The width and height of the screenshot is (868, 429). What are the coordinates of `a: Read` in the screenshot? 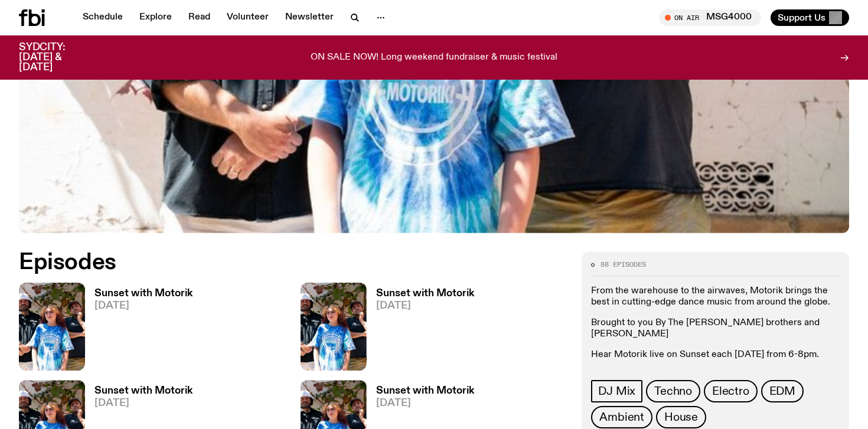 It's located at (199, 18).